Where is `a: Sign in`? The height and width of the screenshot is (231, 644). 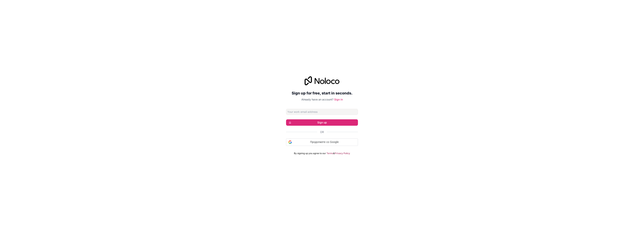 a: Sign in is located at coordinates (339, 100).